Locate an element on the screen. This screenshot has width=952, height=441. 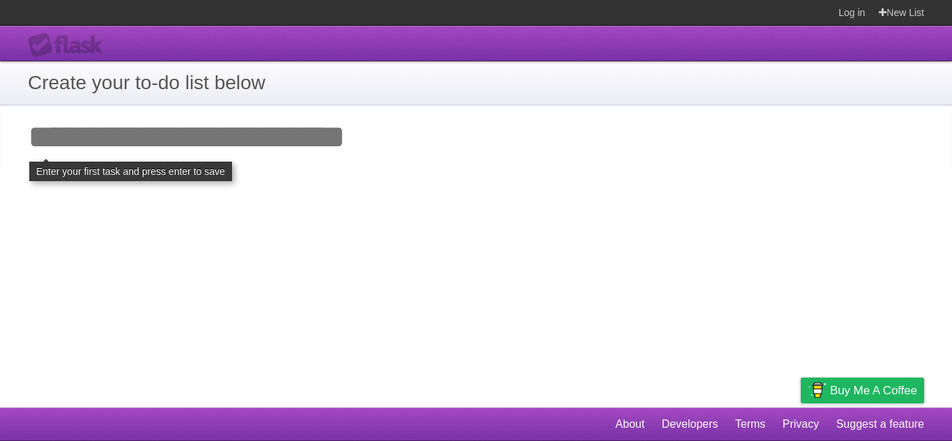
h1: Create your to-do list below is located at coordinates (476, 83).